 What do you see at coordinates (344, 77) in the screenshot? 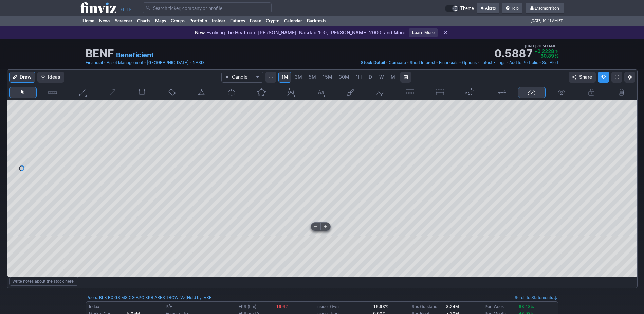
I see `a: 30M` at bounding box center [344, 77].